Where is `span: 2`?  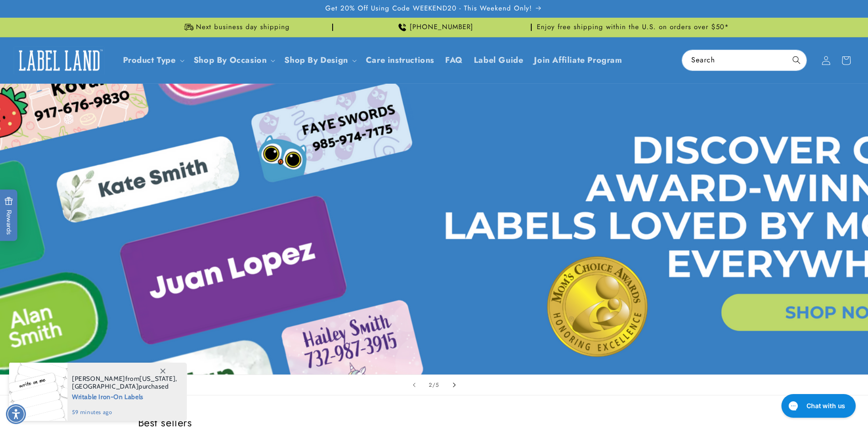 span: 2 is located at coordinates (430, 385).